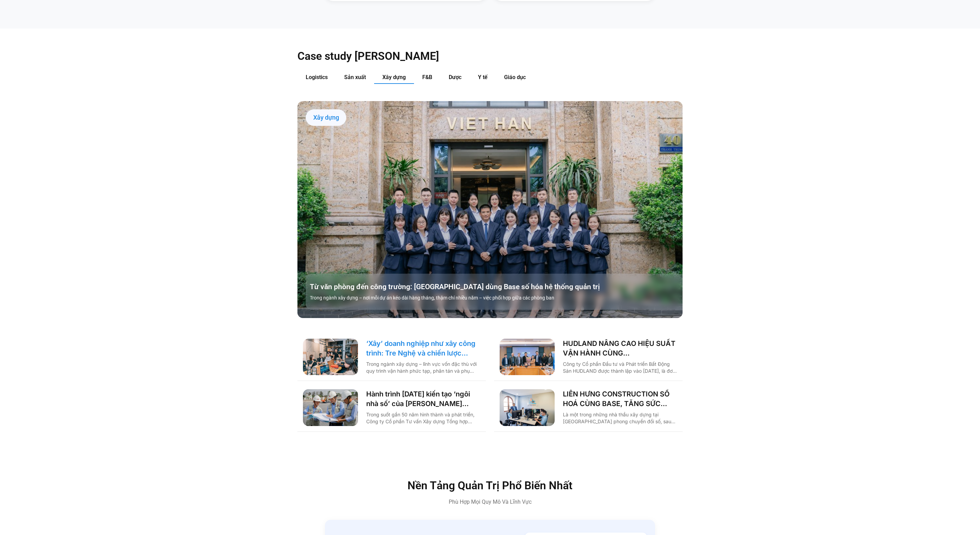 The image size is (980, 535). I want to click on span: Y tế, so click(483, 77).